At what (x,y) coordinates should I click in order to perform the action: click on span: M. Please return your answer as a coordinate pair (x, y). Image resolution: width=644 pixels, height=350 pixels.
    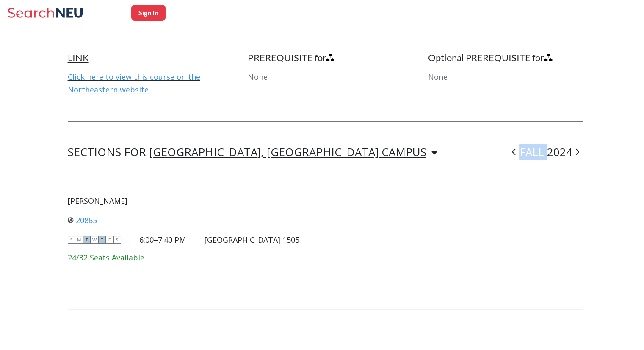
    Looking at the image, I should click on (79, 240).